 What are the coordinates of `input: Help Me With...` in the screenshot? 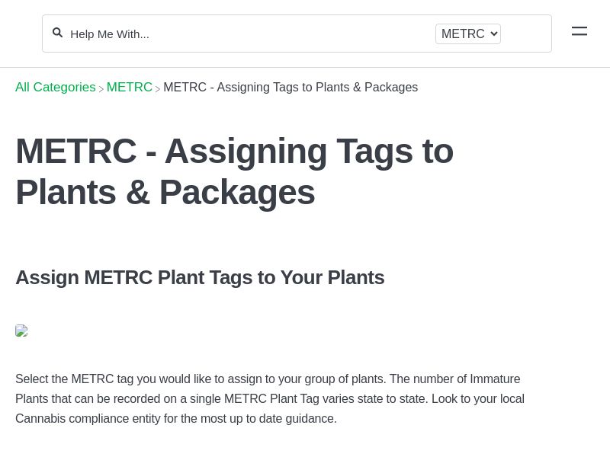 It's located at (248, 34).